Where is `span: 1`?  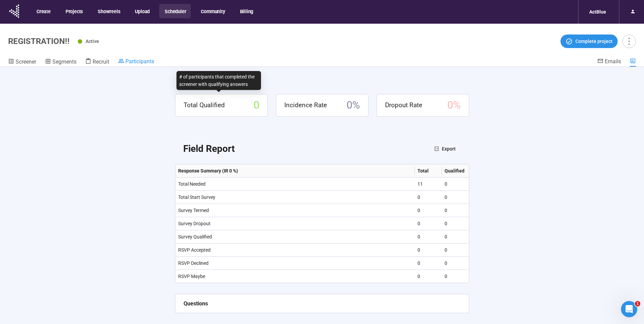
span: 1 is located at coordinates (638, 304).